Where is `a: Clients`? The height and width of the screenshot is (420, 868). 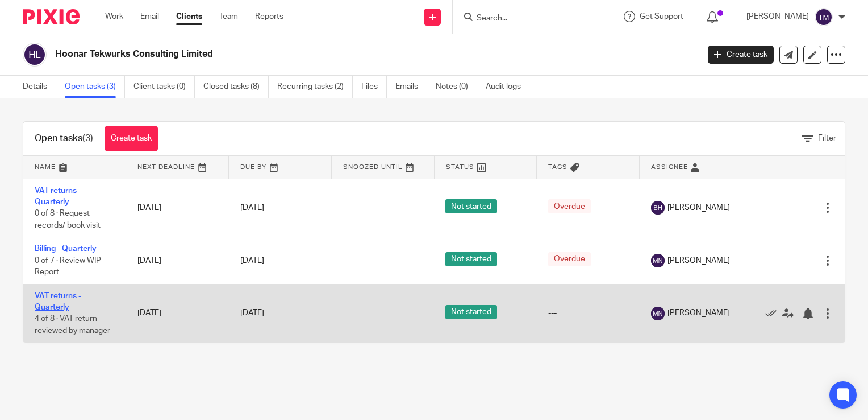 a: Clients is located at coordinates (189, 17).